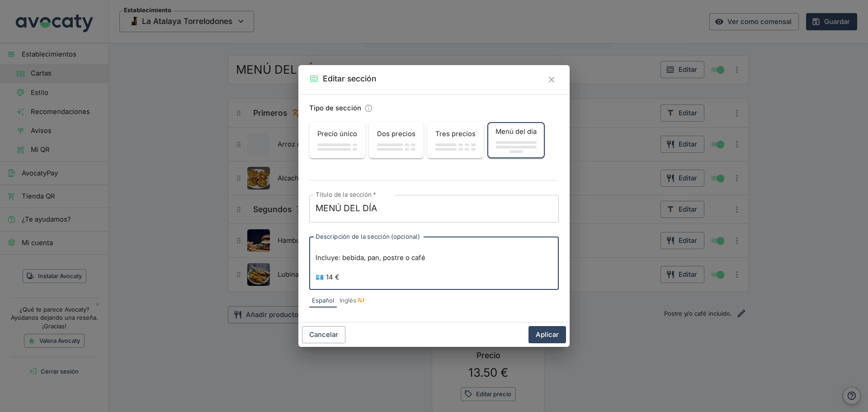  I want to click on span: Dos precios, so click(396, 134).